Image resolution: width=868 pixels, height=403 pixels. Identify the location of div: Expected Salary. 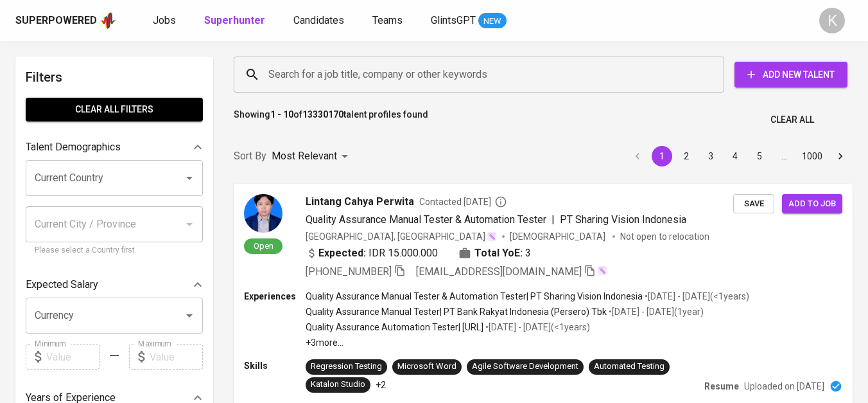
(115, 285).